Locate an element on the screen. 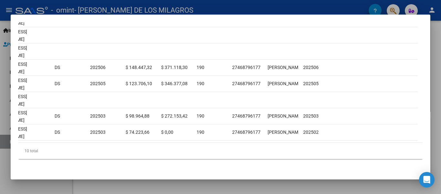 The width and height of the screenshot is (441, 194). span: 202502 is located at coordinates (311, 132).